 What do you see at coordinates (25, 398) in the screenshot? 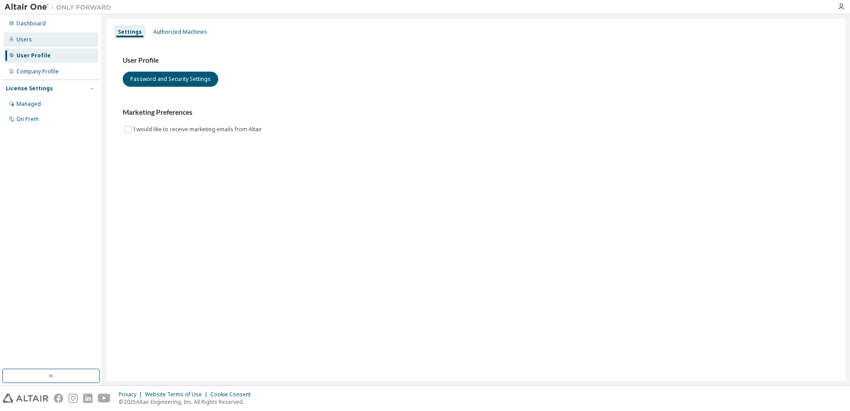
I see `img: altair_logo.svg` at bounding box center [25, 398].